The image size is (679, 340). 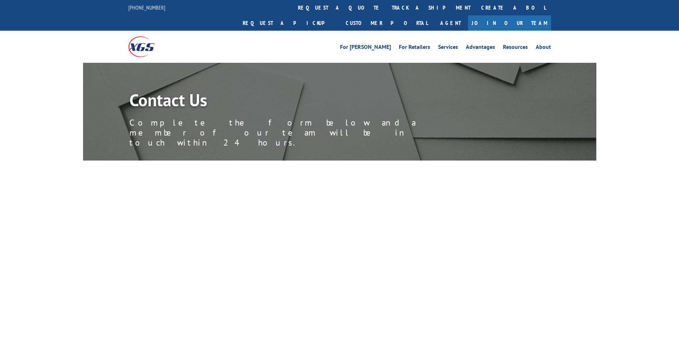 I want to click on a: Agent, so click(x=450, y=23).